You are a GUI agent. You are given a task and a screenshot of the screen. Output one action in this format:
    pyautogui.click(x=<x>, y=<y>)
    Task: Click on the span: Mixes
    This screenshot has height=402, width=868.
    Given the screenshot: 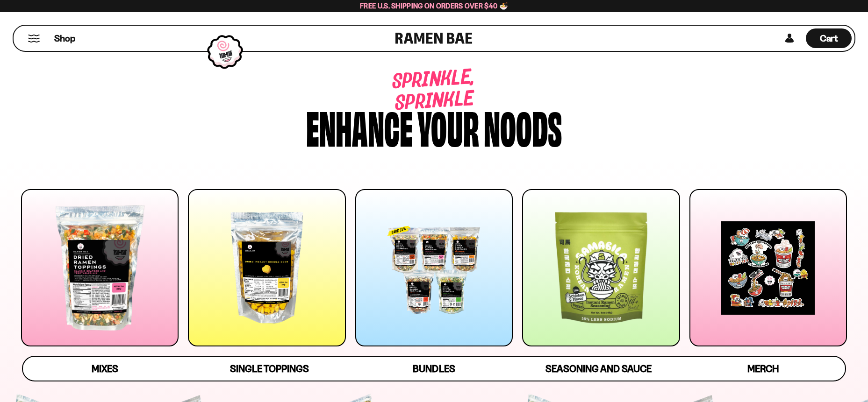 What is the action you would take?
    pyautogui.click(x=105, y=368)
    